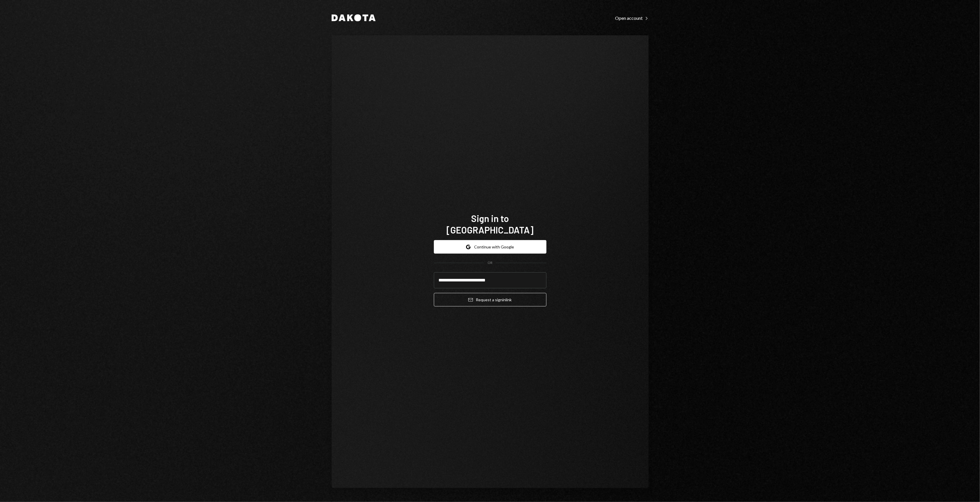  Describe the element at coordinates (490, 247) in the screenshot. I see `button: Continue with Google` at that location.